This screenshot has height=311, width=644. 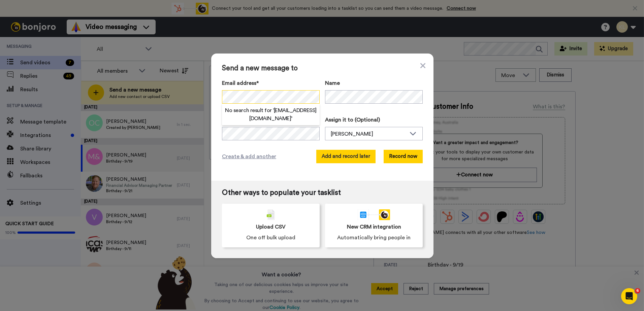 I want to click on img: csv-grey.png, so click(x=271, y=215).